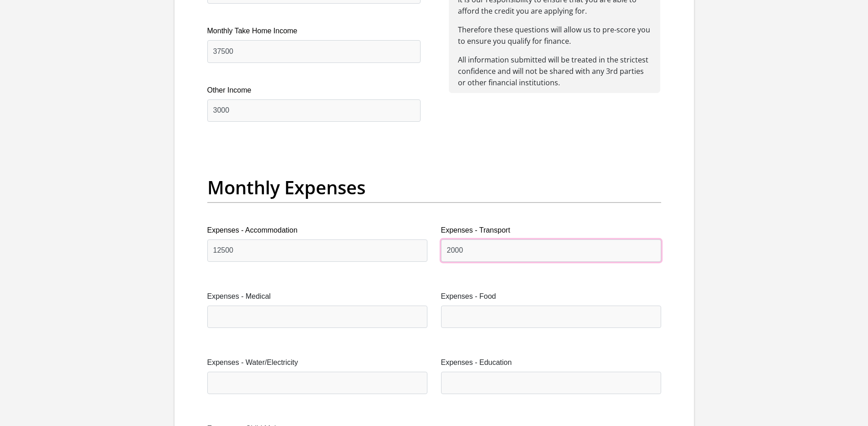 This screenshot has height=426, width=868. I want to click on input: Expenses - Education, so click(551, 383).